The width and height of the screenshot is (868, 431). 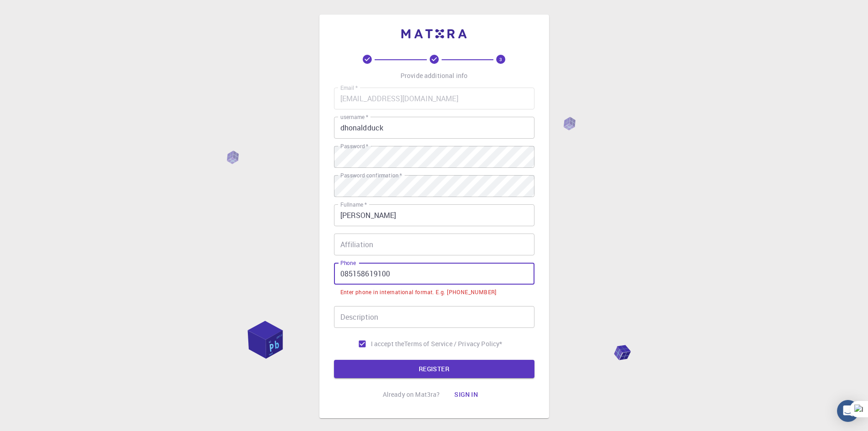 I want to click on a: Terms of Service / Privacy Policy*, so click(x=452, y=343).